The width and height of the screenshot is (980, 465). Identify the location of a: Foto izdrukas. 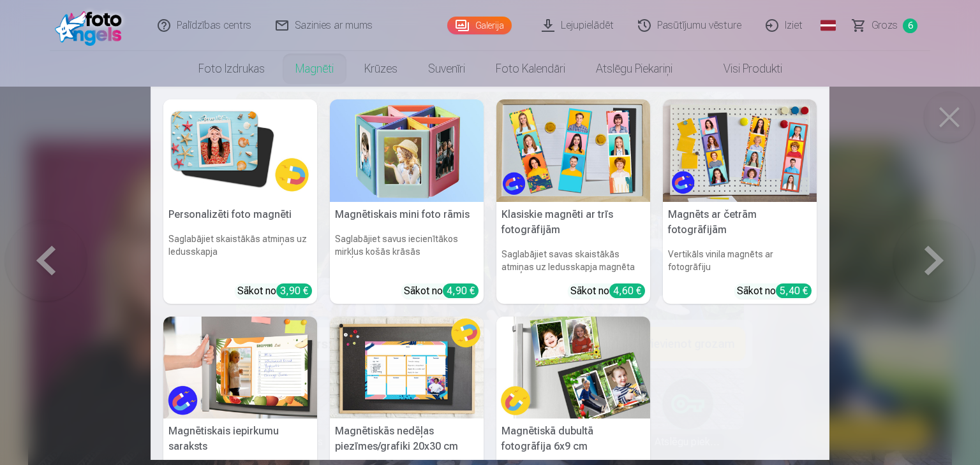
(231, 69).